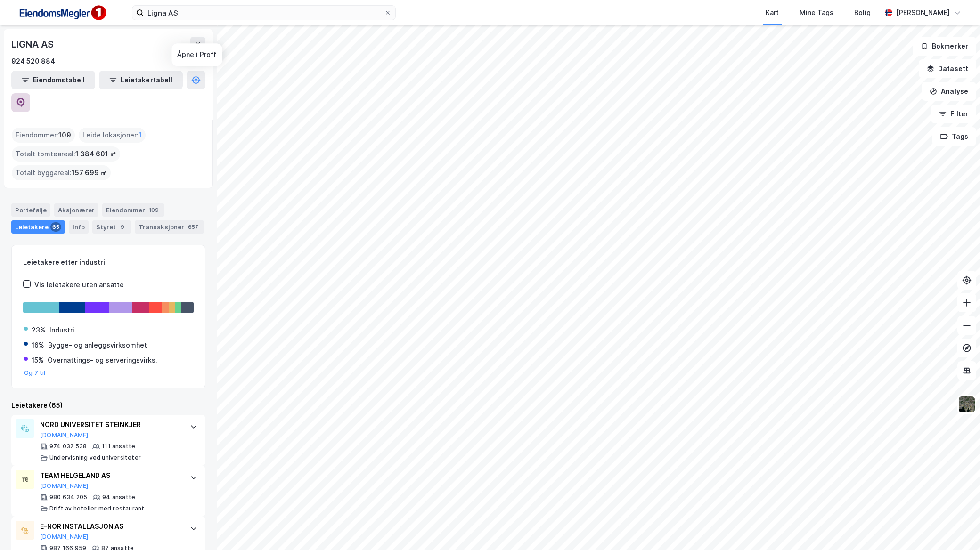 The width and height of the screenshot is (980, 550). I want to click on div: Bolig, so click(862, 13).